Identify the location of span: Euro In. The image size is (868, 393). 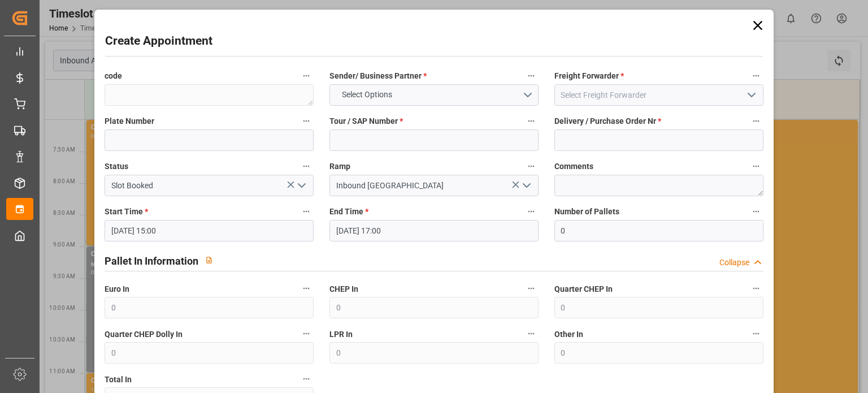
(117, 289).